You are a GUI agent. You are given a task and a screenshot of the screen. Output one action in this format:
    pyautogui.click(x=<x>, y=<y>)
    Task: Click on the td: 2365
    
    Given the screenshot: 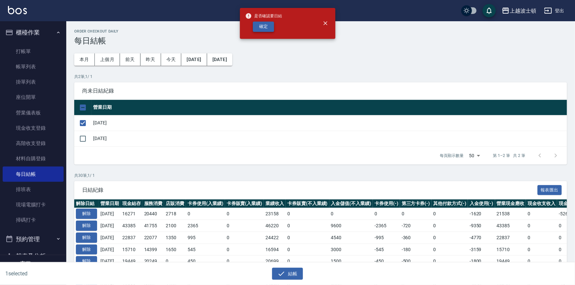 What is the action you would take?
    pyautogui.click(x=205, y=226)
    